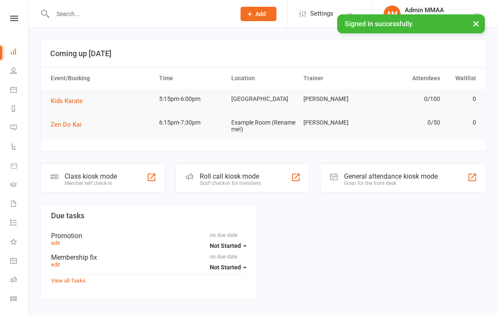  What do you see at coordinates (19, 242) in the screenshot?
I see `a: What's New` at bounding box center [19, 242].